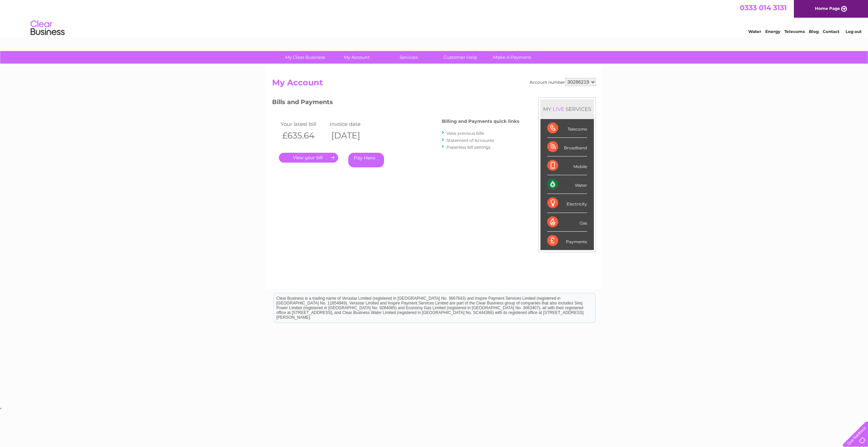 Image resolution: width=868 pixels, height=447 pixels. I want to click on h4: Billing and Payments quick links, so click(481, 121).